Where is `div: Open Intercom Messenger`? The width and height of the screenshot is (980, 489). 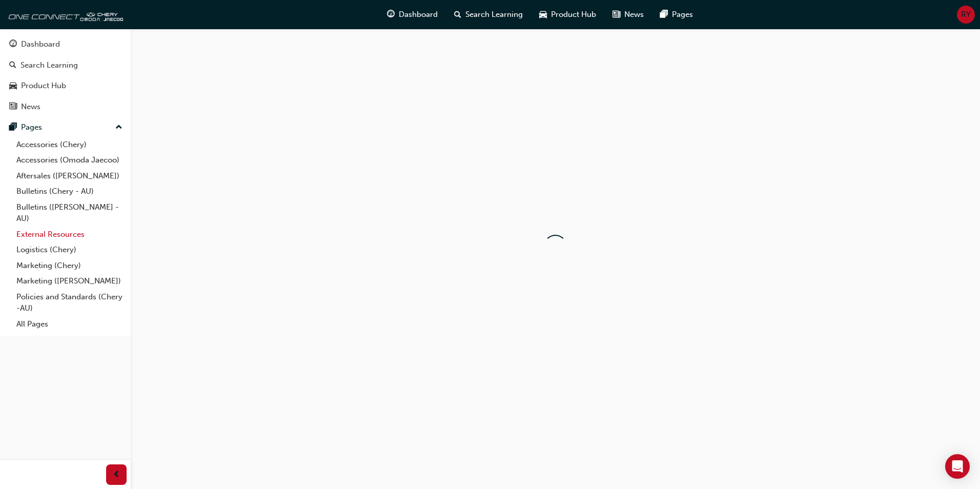 div: Open Intercom Messenger is located at coordinates (958, 466).